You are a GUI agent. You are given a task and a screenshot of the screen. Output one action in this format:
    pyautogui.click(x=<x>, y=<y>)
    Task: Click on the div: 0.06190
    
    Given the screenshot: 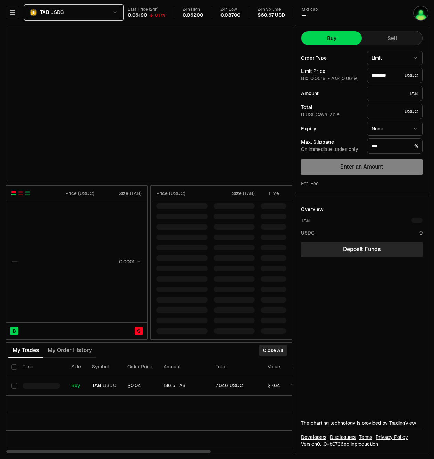 What is the action you would take?
    pyautogui.click(x=137, y=15)
    